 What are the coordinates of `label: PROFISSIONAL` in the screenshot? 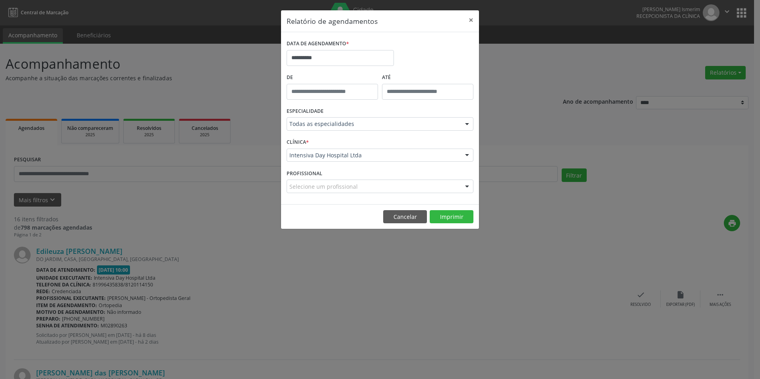 It's located at (305, 173).